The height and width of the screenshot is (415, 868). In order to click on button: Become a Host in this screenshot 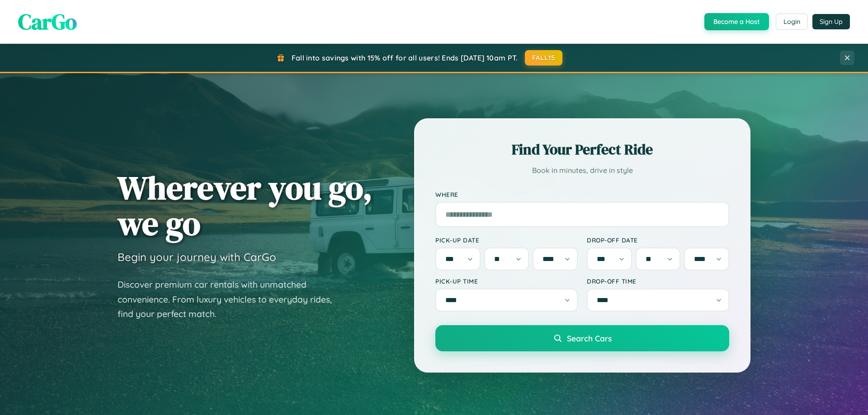, I will do `click(736, 22)`.